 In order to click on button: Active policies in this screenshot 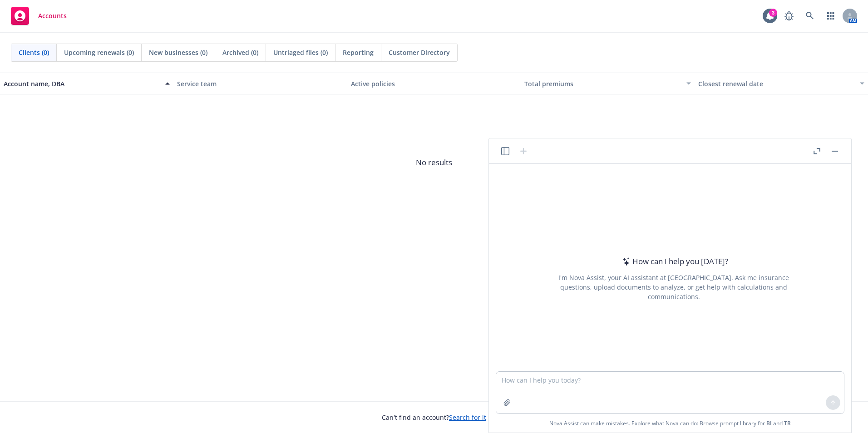, I will do `click(434, 84)`.